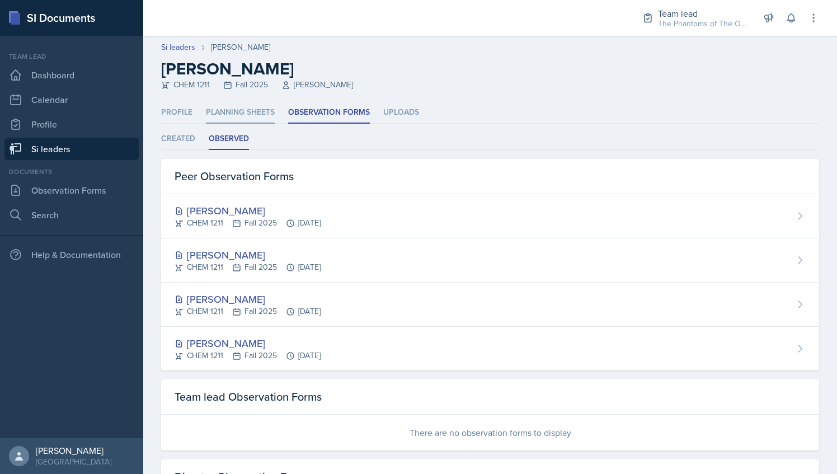 The width and height of the screenshot is (837, 474). I want to click on div: The Phantoms of The Opera / Fall 2025, so click(703, 24).